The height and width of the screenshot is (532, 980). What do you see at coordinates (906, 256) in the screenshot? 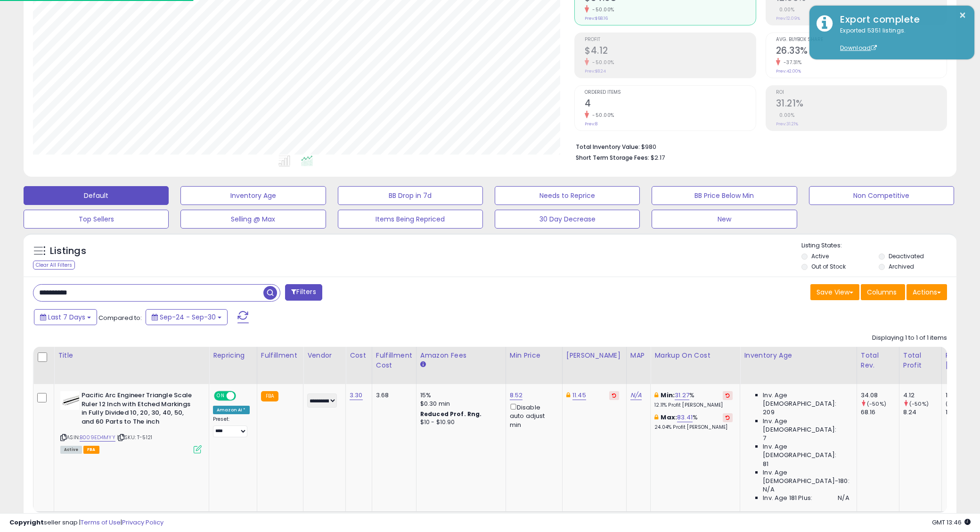
I see `label: Deactivated` at bounding box center [906, 256].